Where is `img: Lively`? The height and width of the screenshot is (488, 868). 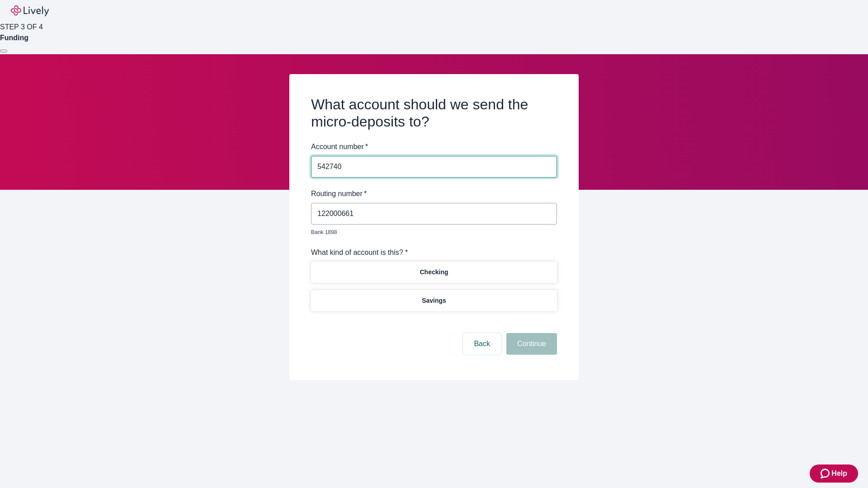 img: Lively is located at coordinates (30, 11).